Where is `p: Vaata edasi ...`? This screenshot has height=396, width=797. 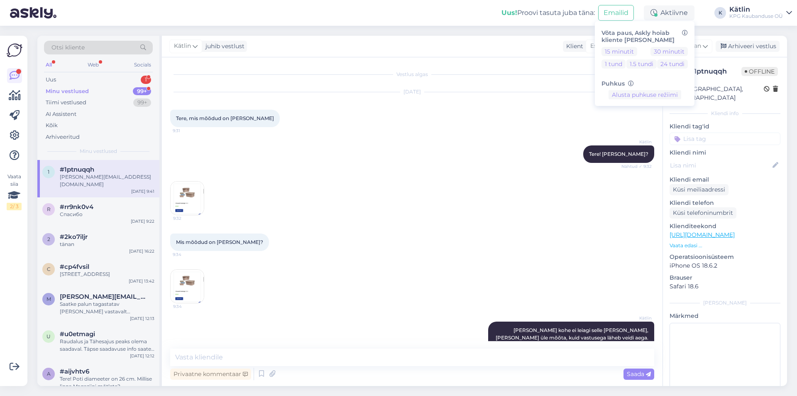 p: Vaata edasi ... is located at coordinates (725, 245).